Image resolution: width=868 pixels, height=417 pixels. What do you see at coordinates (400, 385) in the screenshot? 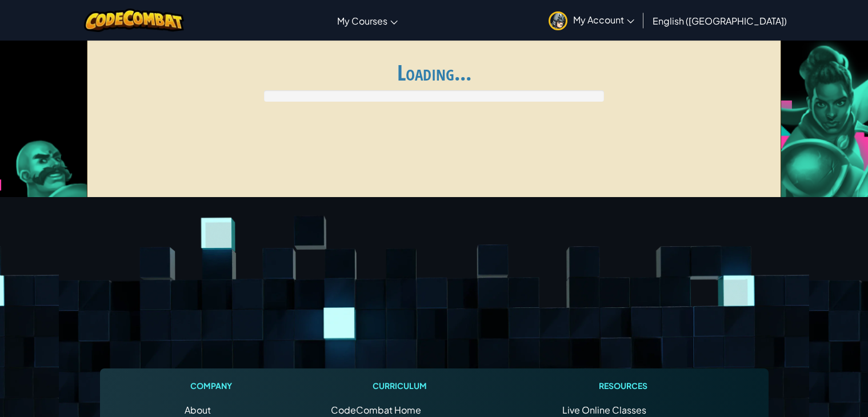
I see `h1: Curriculum` at bounding box center [400, 385].